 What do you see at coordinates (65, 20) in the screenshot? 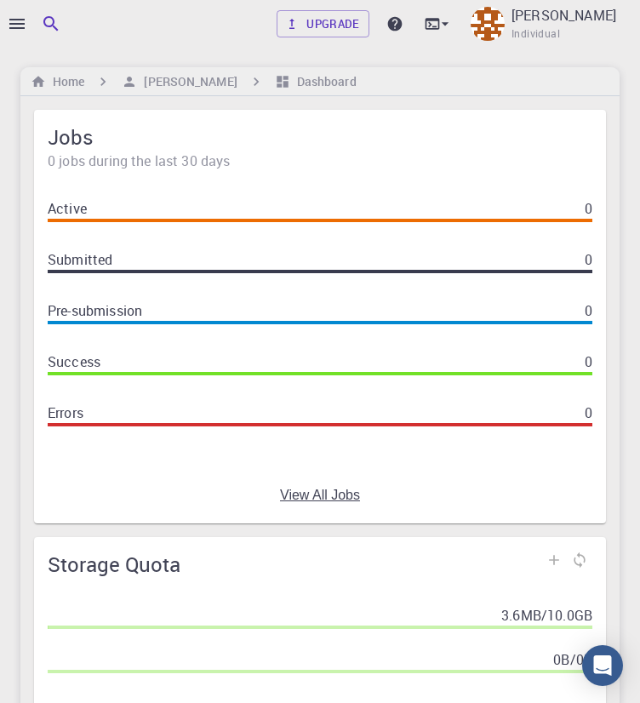
I see `span: Support` at bounding box center [65, 20].